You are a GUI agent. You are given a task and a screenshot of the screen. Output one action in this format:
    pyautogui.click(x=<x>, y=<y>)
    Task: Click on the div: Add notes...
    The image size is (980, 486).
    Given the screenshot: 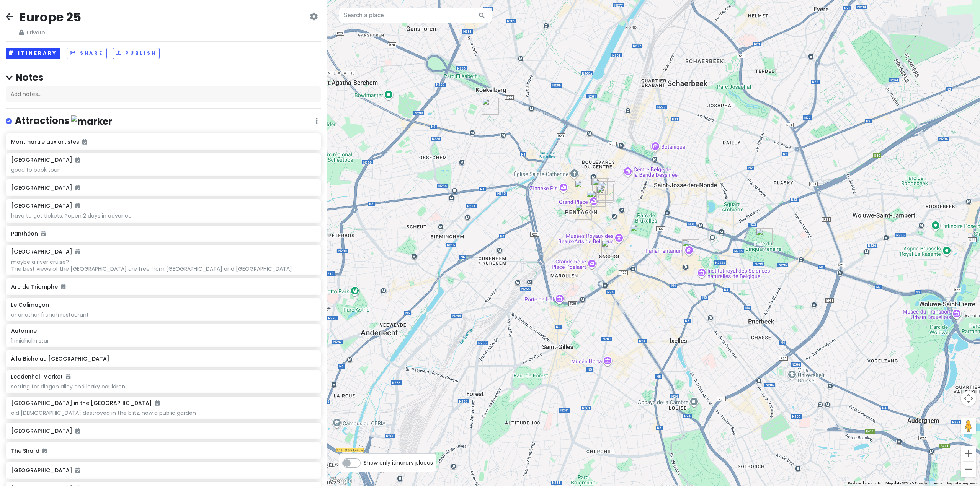 What is the action you would take?
    pyautogui.click(x=163, y=95)
    